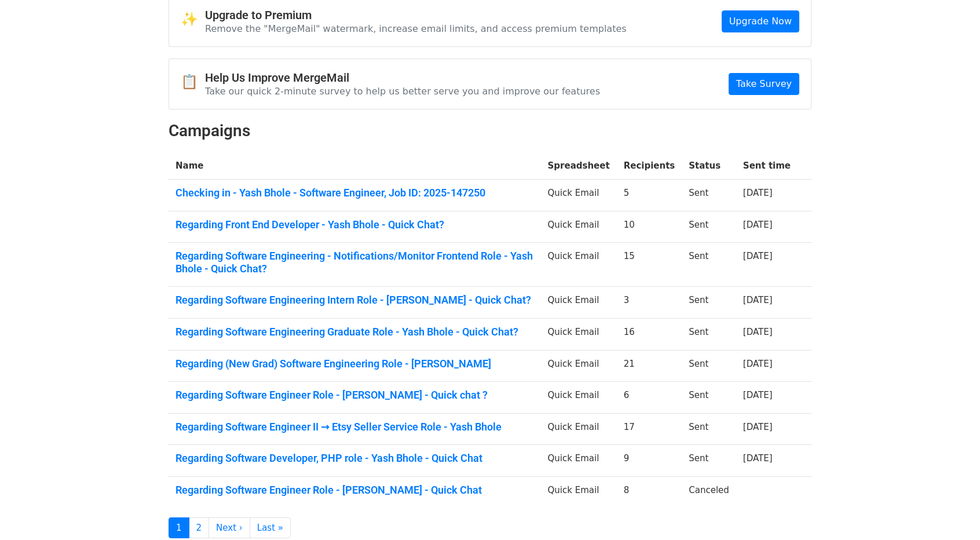 This screenshot has width=980, height=540. Describe the element at coordinates (650, 397) in the screenshot. I see `td: 6` at that location.